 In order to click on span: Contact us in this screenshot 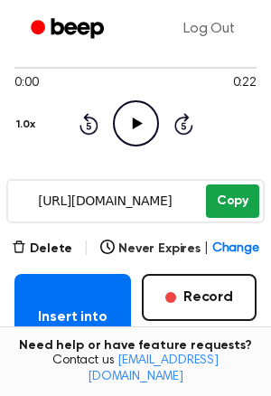, I will do `click(136, 369)`.